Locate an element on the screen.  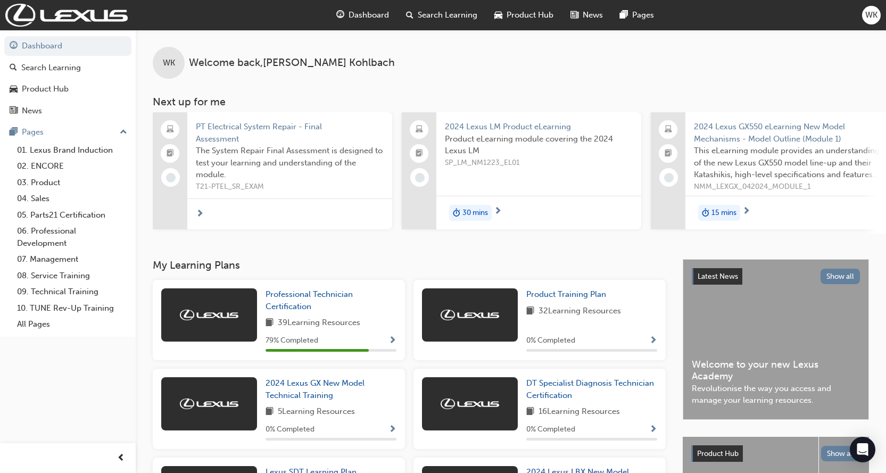
span: pages-icon is located at coordinates (624, 15).